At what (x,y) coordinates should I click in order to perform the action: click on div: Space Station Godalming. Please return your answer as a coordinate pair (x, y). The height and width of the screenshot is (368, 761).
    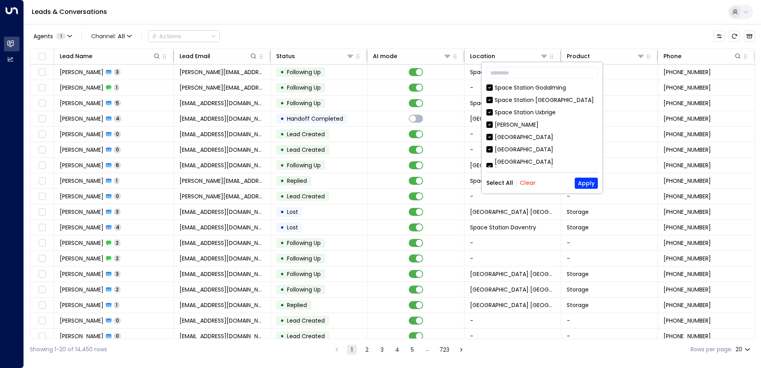
    Looking at the image, I should click on (542, 88).